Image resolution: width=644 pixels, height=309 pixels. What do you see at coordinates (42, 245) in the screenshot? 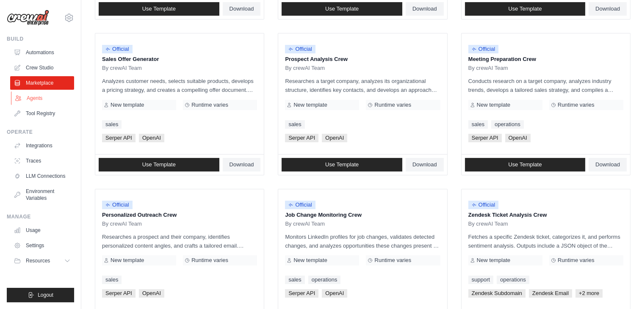
I see `a: Settings` at bounding box center [42, 245].